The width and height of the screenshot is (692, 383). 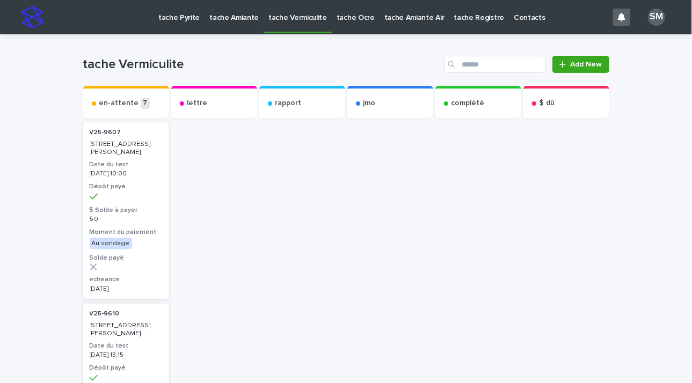 What do you see at coordinates (119, 103) in the screenshot?
I see `p: en-attente` at bounding box center [119, 103].